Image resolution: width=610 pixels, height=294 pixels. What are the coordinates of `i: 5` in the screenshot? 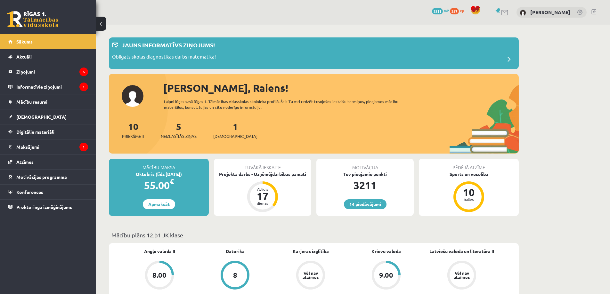 It's located at (84, 72).